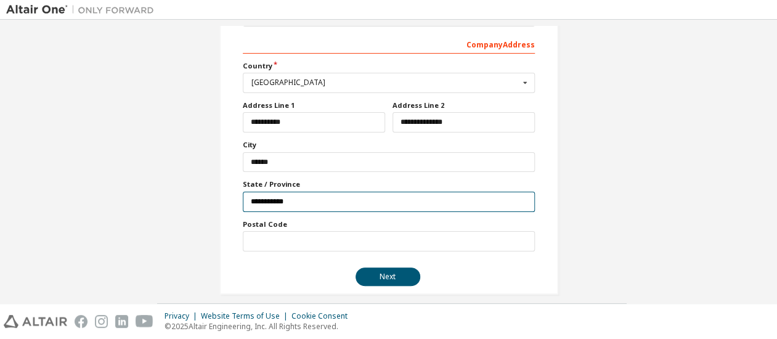 Image resolution: width=777 pixels, height=339 pixels. What do you see at coordinates (323, 316) in the screenshot?
I see `div: Cookie Consent` at bounding box center [323, 316].